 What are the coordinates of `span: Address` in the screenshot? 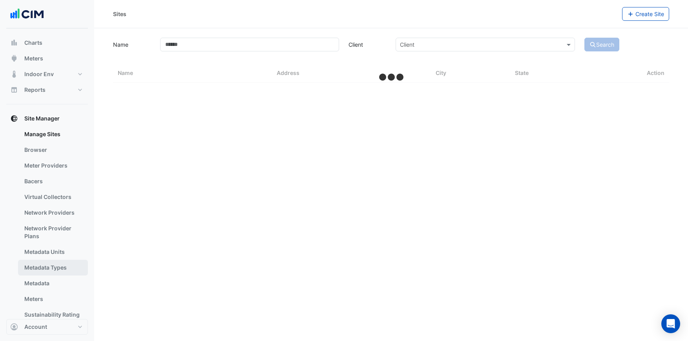 It's located at (288, 73).